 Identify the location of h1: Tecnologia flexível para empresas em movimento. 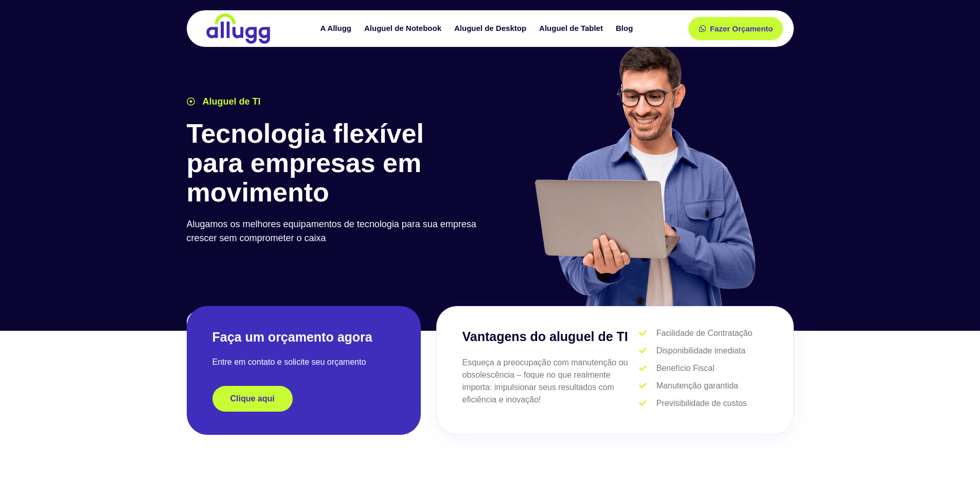
(336, 163).